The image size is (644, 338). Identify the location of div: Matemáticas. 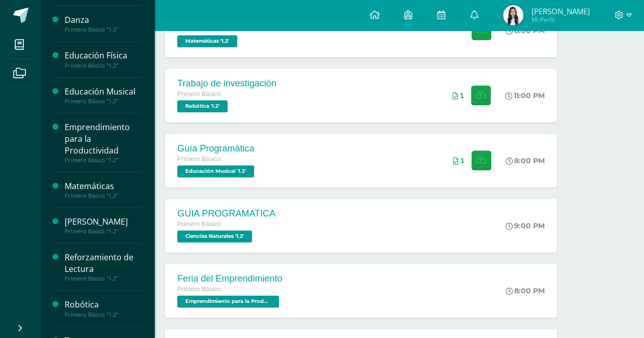
(103, 186).